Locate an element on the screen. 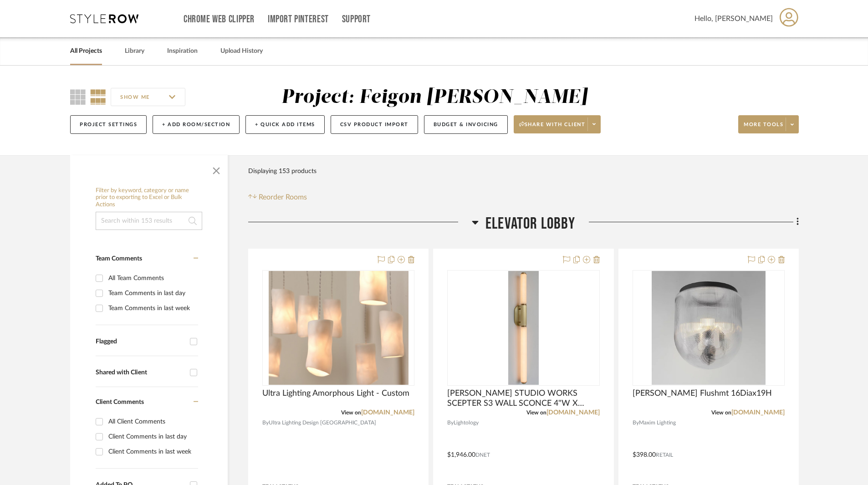  span: Share with client is located at coordinates (553, 128).